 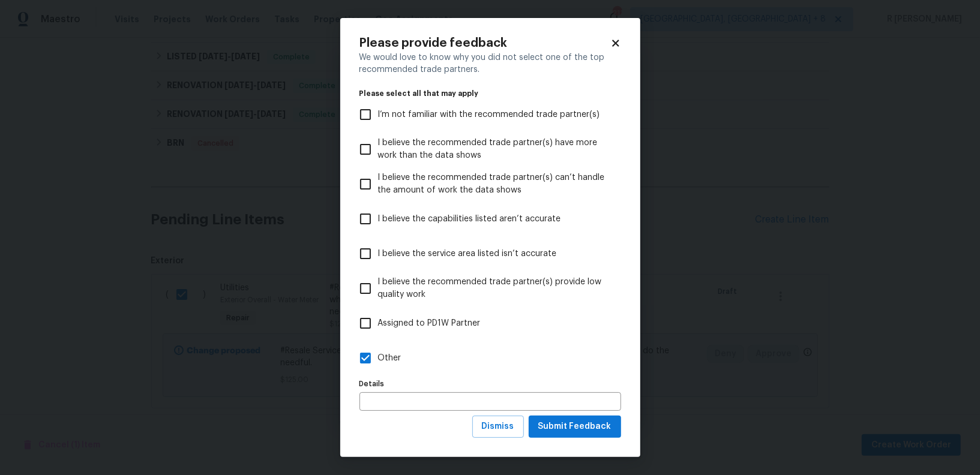 What do you see at coordinates (490, 383) in the screenshot?
I see `label: Details` at bounding box center [490, 383].